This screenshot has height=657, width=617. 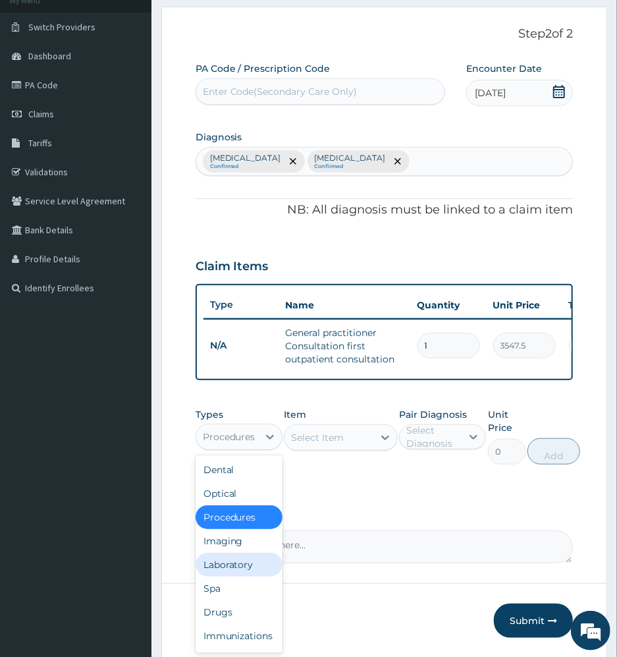 I want to click on label: Types, so click(x=210, y=414).